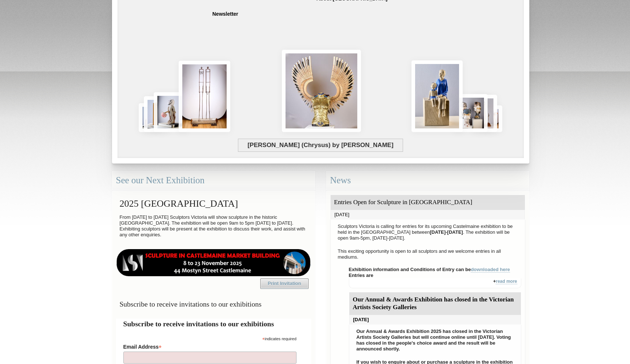 This screenshot has height=364, width=630. I want to click on img: See no evil, hear no evil, speak no evil, so click(471, 113).